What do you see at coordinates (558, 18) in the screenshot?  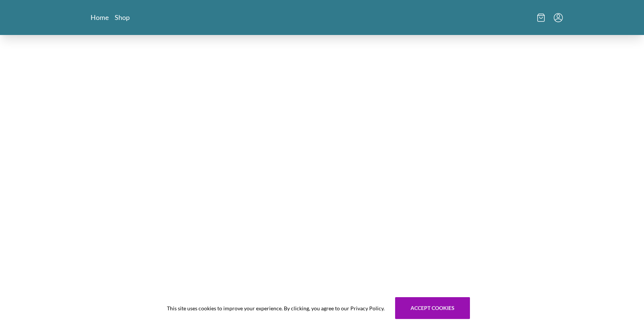 I see `button: Menu` at bounding box center [558, 18].